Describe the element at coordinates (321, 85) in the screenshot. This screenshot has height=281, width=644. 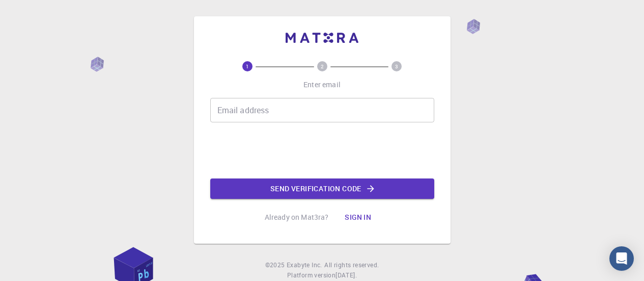
I see `p: Enter email` at that location.